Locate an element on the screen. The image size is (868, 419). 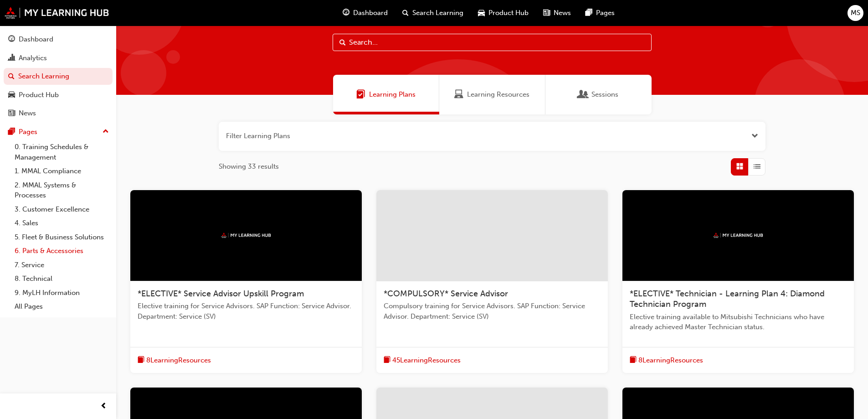
span: Compulsory training for Service Advisors. SAP Function: Service Advisor. Department: Service (SV) is located at coordinates (492, 311).